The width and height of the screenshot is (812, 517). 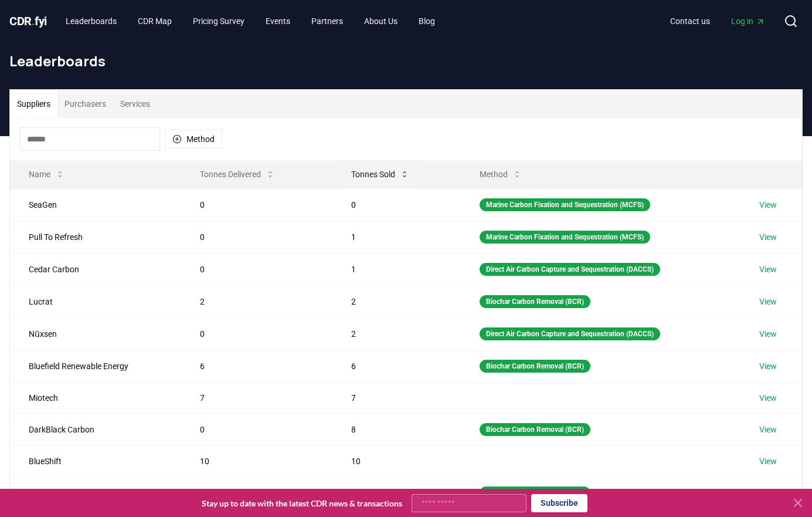 I want to click on td: Lucrat, so click(x=96, y=301).